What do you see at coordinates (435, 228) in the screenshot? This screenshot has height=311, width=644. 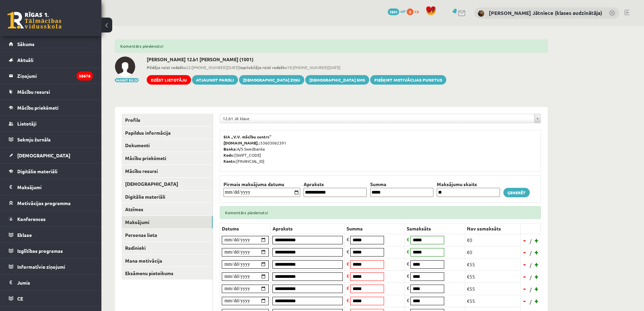 I see `th: Samaksāts` at bounding box center [435, 228].